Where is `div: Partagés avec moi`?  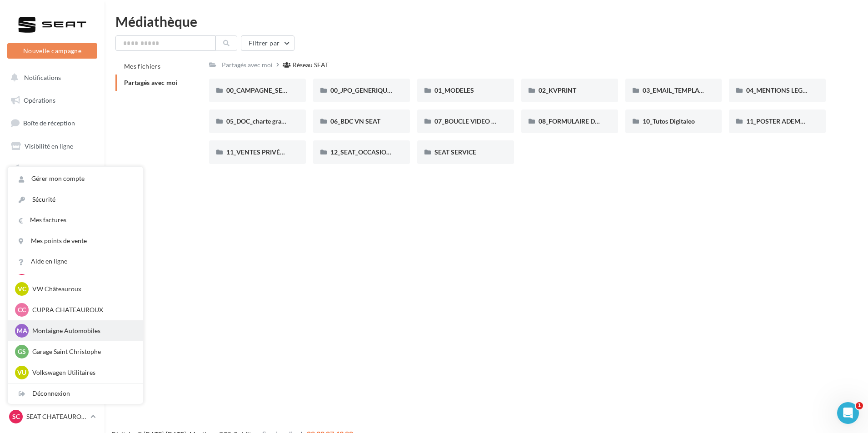
div: Partagés avec moi is located at coordinates (247, 65).